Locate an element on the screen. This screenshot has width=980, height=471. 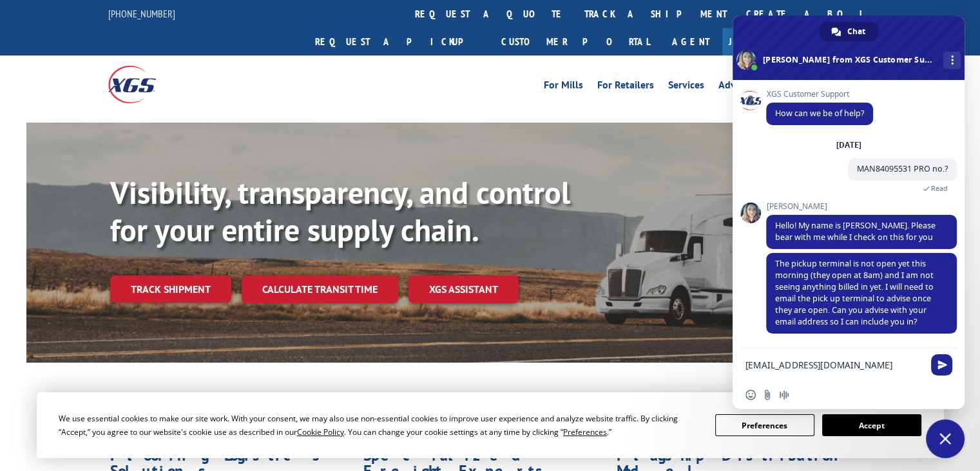
a: For Mills is located at coordinates (563, 87).